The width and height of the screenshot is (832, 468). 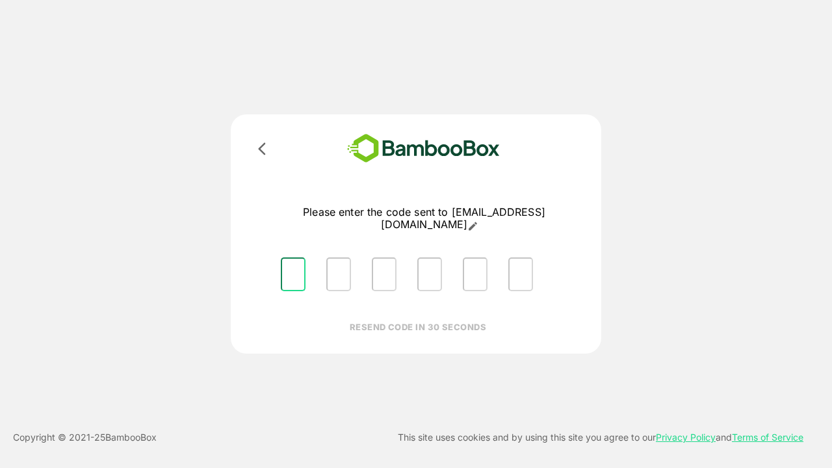 What do you see at coordinates (767, 437) in the screenshot?
I see `a: Terms of Service` at bounding box center [767, 437].